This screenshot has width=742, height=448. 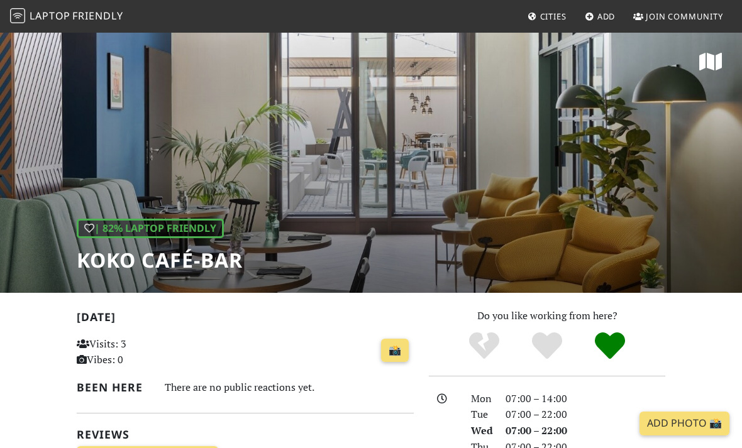 I want to click on p: Visits: 3 Vibes: 0, so click(x=128, y=352).